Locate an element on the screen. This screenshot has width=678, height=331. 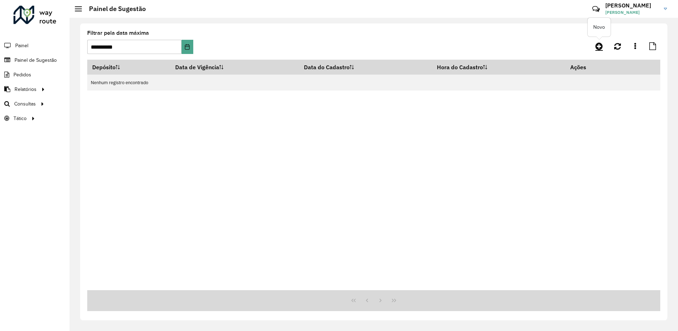
th: Hora do Cadastro is located at coordinates (499, 67).